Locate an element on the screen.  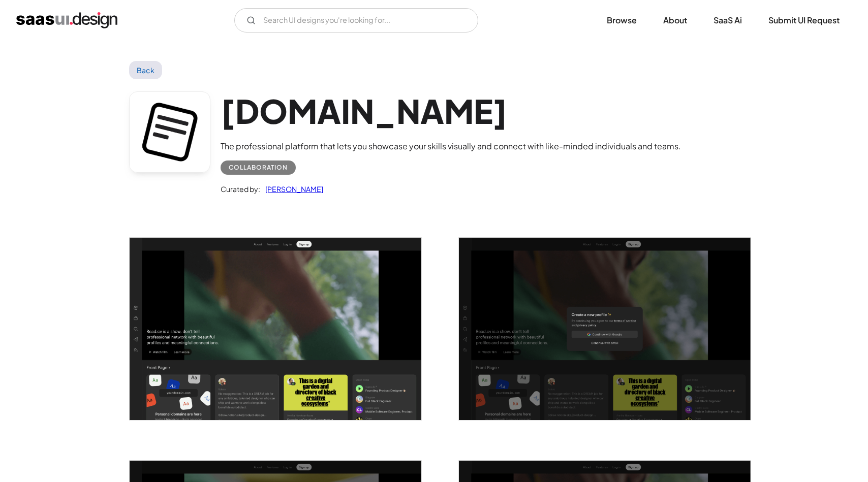
form: Email Form is located at coordinates (356, 20).